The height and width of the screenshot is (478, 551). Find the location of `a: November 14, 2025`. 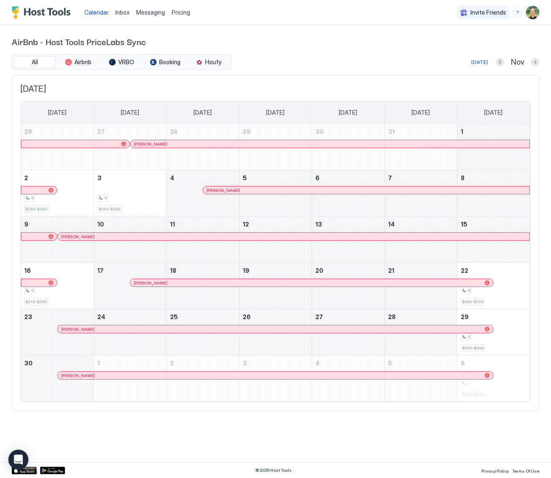

a: November 14, 2025 is located at coordinates (420, 224).